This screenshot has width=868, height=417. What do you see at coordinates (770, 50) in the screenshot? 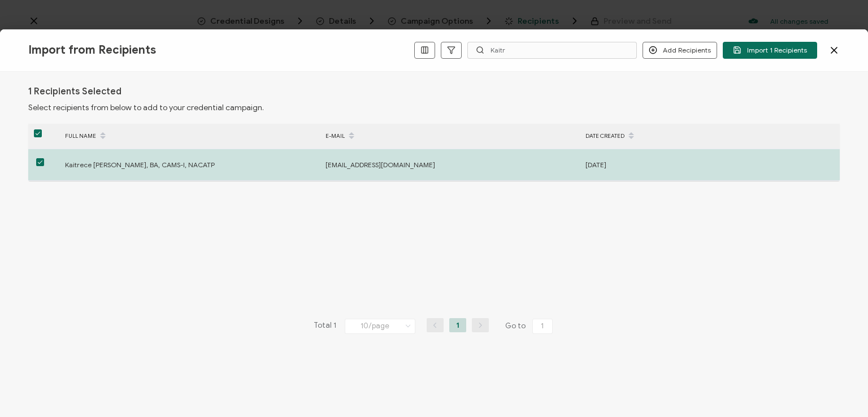
I see `span: Import 1 Recipients` at bounding box center [770, 50].